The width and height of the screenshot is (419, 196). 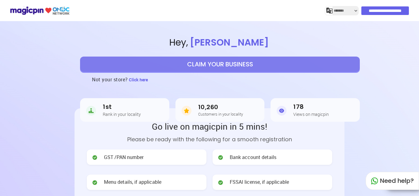 What do you see at coordinates (122, 114) in the screenshot?
I see `h5: Rank in your locality` at bounding box center [122, 114].